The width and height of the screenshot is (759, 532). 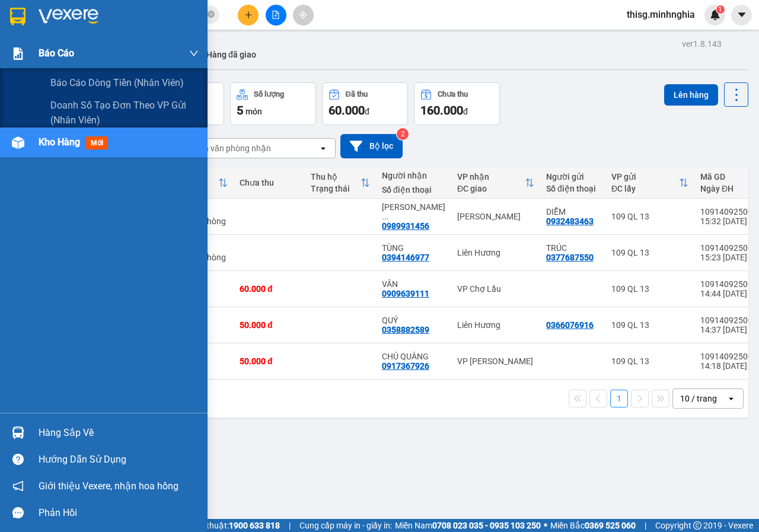 I want to click on span: Cung cấp máy in - giấy in:, so click(x=346, y=525).